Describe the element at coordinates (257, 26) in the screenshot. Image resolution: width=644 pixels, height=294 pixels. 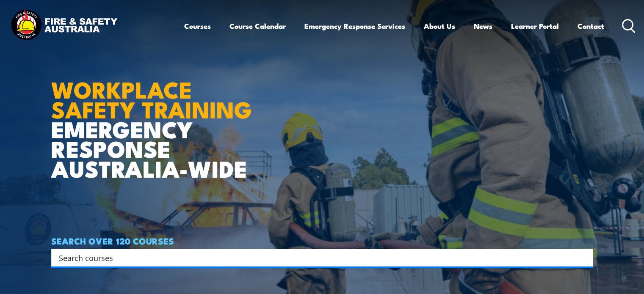
I see `a: Course Calendar` at that location.